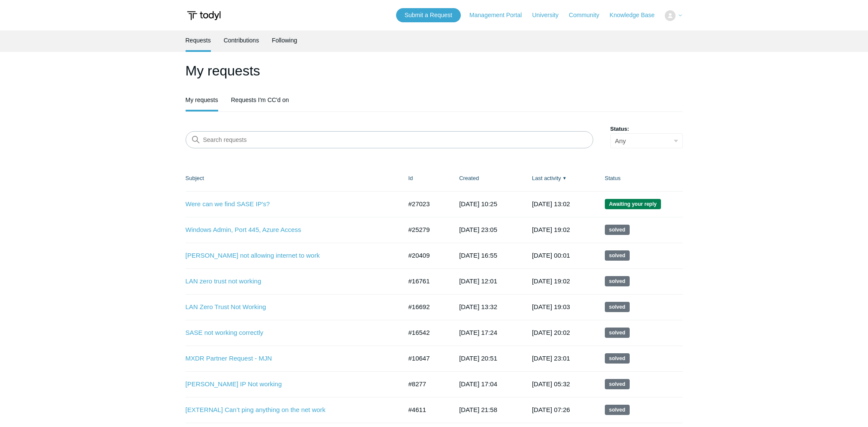  What do you see at coordinates (426, 230) in the screenshot?
I see `td: #25279` at bounding box center [426, 230].